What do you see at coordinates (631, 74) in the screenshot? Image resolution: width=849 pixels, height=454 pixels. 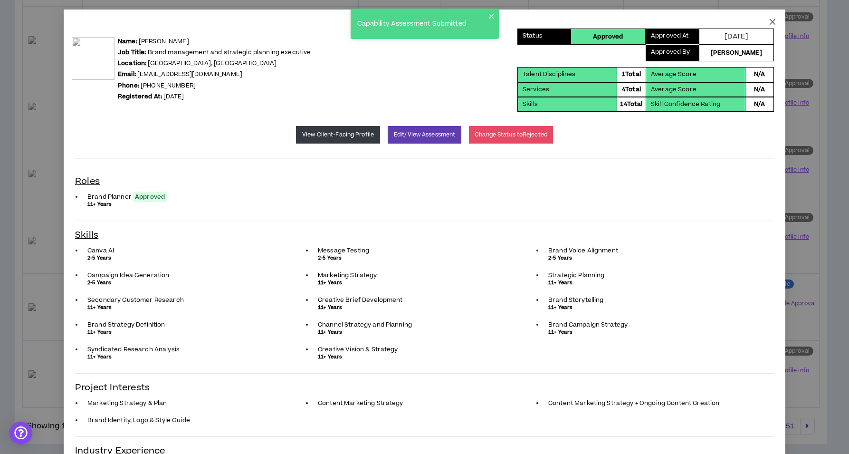 I see `p: 1 Total` at bounding box center [631, 74].